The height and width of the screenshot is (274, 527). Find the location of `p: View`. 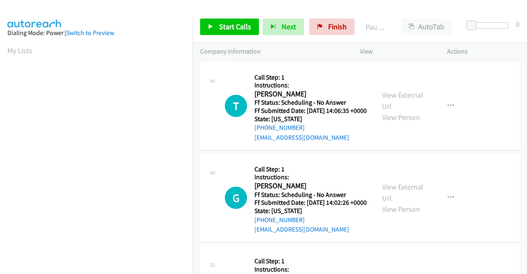

p: View is located at coordinates (396, 52).